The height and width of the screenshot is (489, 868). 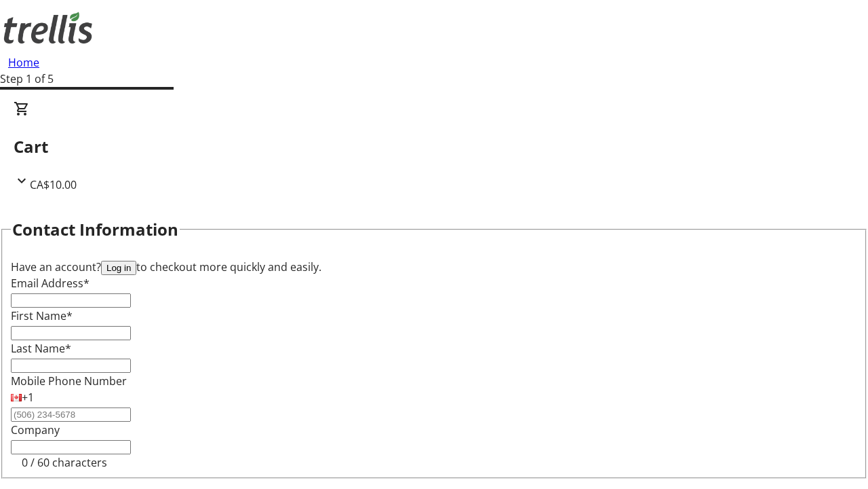 I want to click on div: CartCA$10.00, so click(x=434, y=146).